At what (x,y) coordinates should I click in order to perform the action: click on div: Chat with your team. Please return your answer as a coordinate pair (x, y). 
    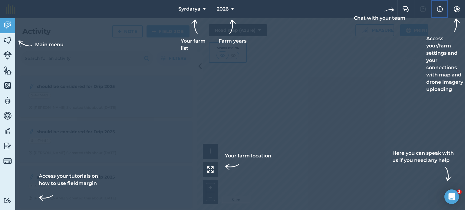
    Looking at the image, I should click on (379, 13).